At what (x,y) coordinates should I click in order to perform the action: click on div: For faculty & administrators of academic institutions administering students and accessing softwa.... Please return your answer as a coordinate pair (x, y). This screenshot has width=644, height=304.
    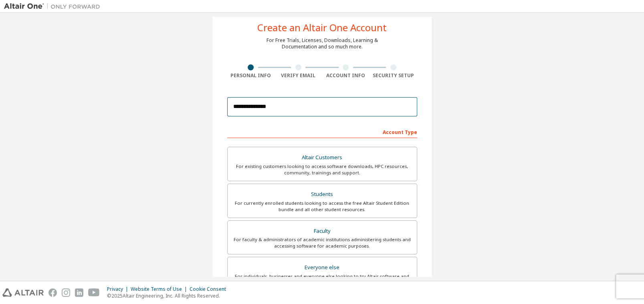
    Looking at the image, I should click on (322, 243).